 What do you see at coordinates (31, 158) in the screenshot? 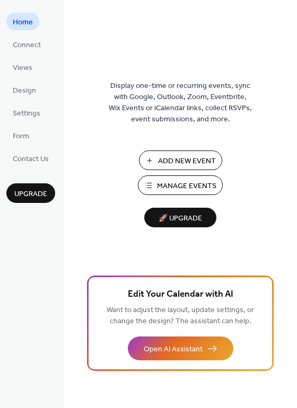
I see `a: Contact Us` at bounding box center [31, 158].